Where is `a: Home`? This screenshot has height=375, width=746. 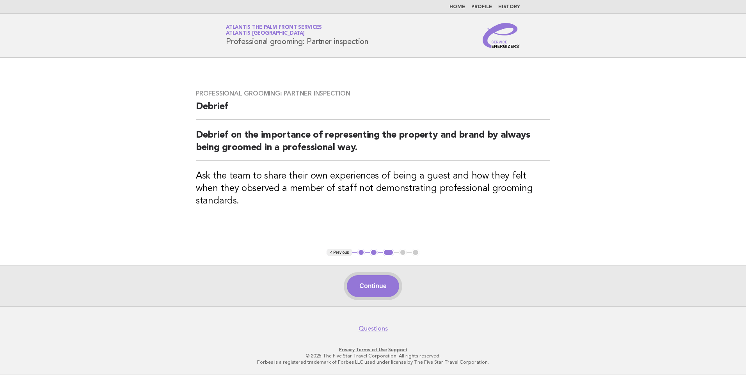
a: Home is located at coordinates (457, 7).